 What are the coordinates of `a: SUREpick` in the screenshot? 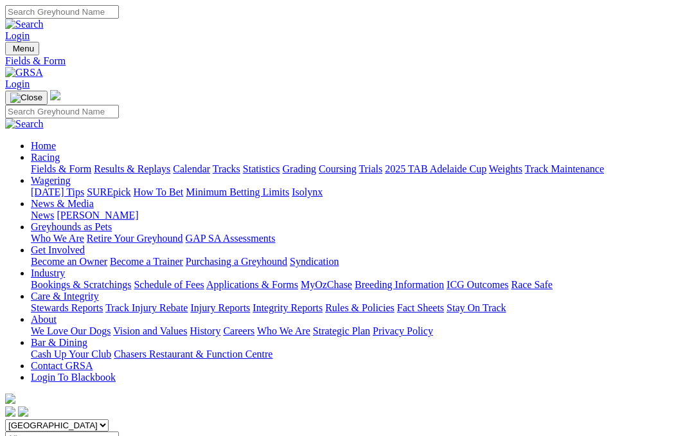 It's located at (109, 191).